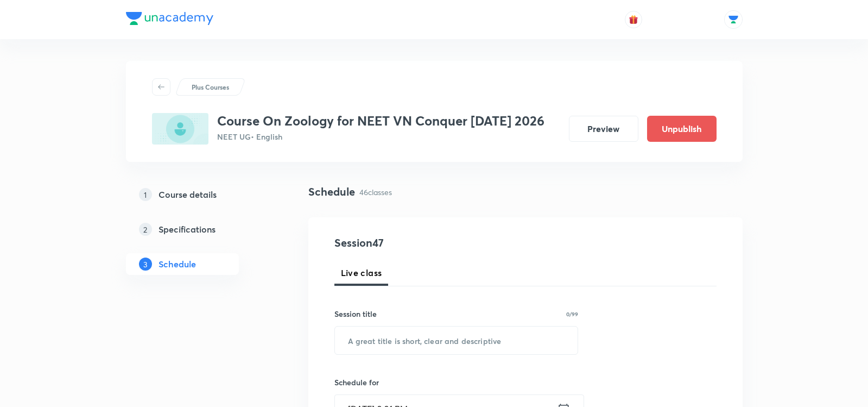  I want to click on button: Preview, so click(604, 129).